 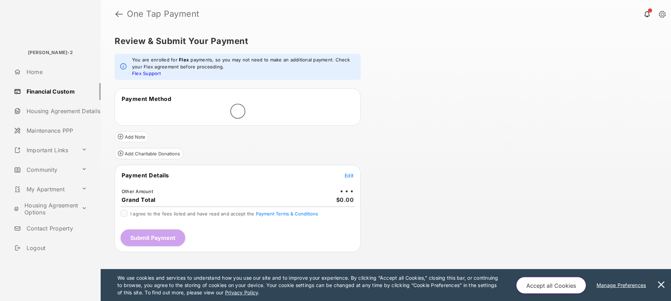 What do you see at coordinates (145, 176) in the screenshot?
I see `span: Payment Details` at bounding box center [145, 176].